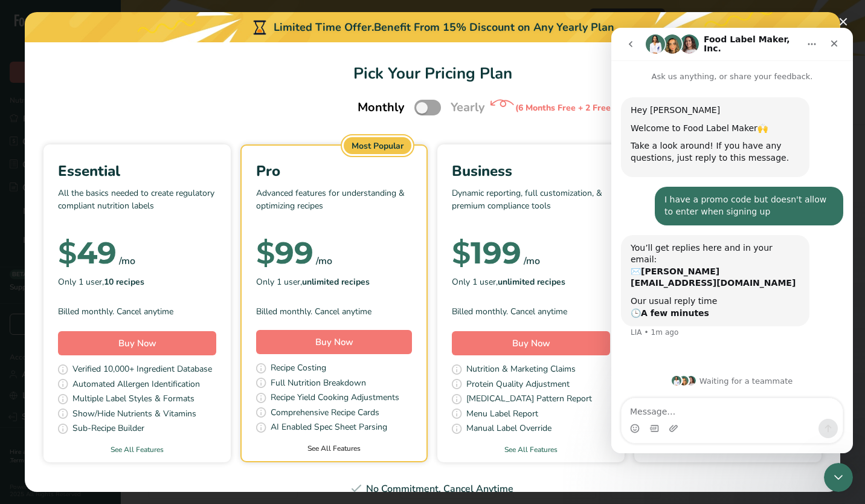 The height and width of the screenshot is (504, 865). What do you see at coordinates (124, 281) in the screenshot?
I see `b: 10 recipes` at bounding box center [124, 281].